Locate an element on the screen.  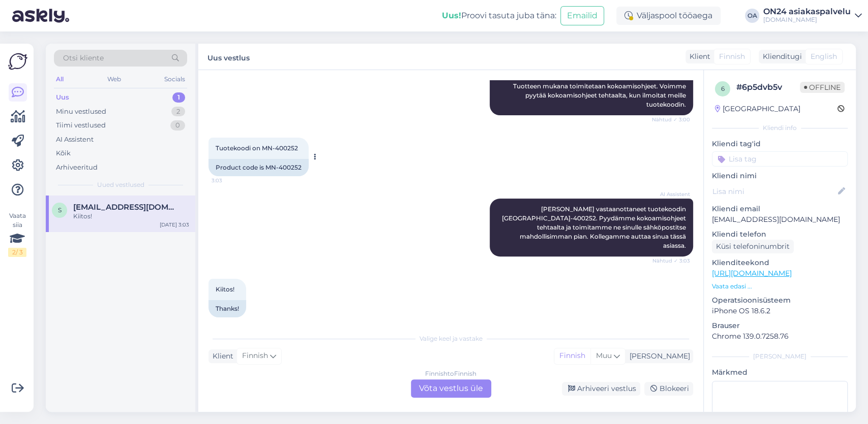
div: 2 is located at coordinates (178, 111).